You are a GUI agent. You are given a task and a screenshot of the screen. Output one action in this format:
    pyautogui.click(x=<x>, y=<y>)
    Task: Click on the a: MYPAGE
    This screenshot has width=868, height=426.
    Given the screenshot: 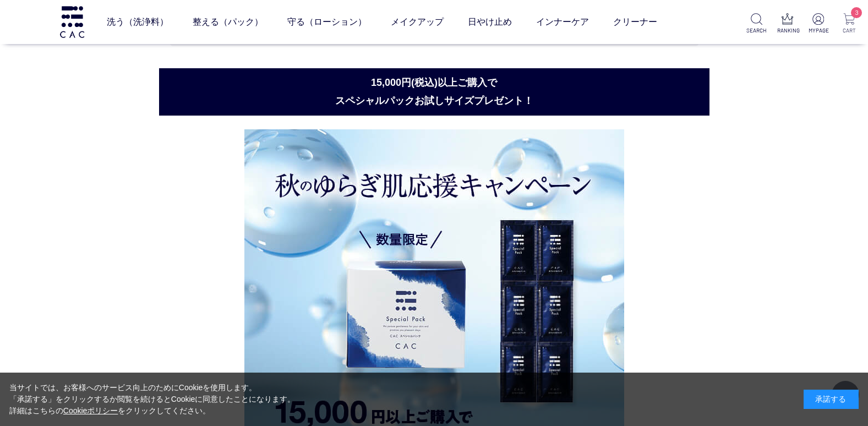 What is the action you would take?
    pyautogui.click(x=818, y=24)
    